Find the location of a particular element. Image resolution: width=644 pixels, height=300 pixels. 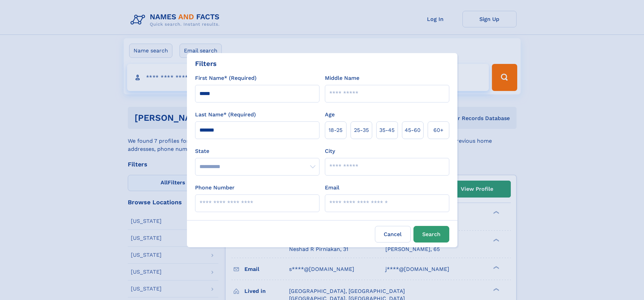

span: 45‑60 is located at coordinates (412, 130).